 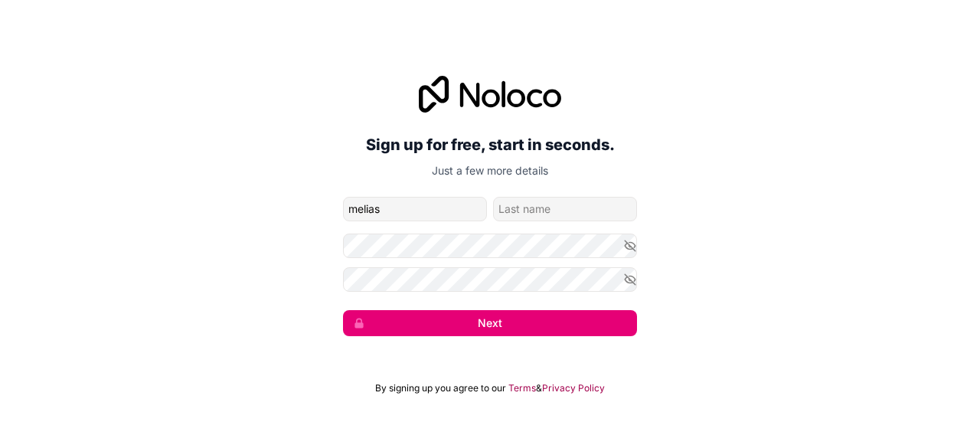 I want to click on p: Just a few more details, so click(x=490, y=170).